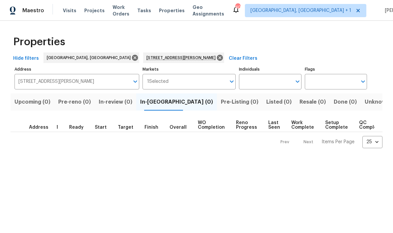 The height and width of the screenshot is (233, 393). I want to click on span: Pre-Listing (0), so click(240, 102).